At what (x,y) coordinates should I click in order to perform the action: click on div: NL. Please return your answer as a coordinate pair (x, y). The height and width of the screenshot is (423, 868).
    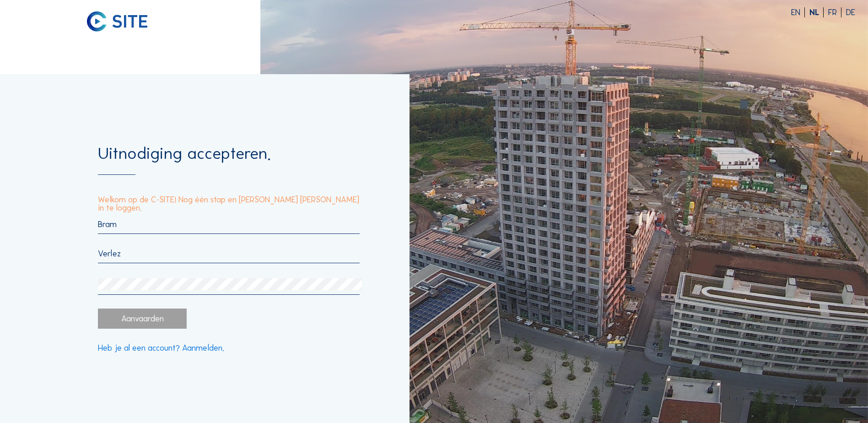
    Looking at the image, I should click on (816, 12).